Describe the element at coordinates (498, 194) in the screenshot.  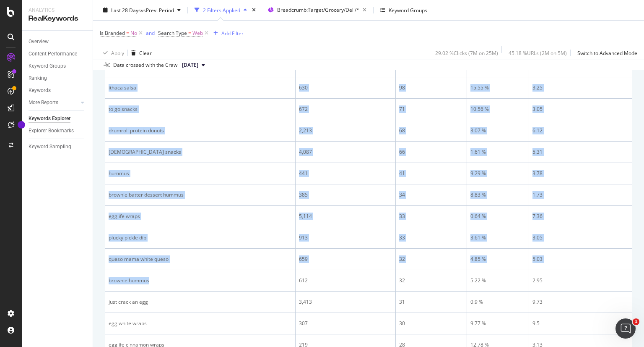
I see `div: 8.83 %` at that location.